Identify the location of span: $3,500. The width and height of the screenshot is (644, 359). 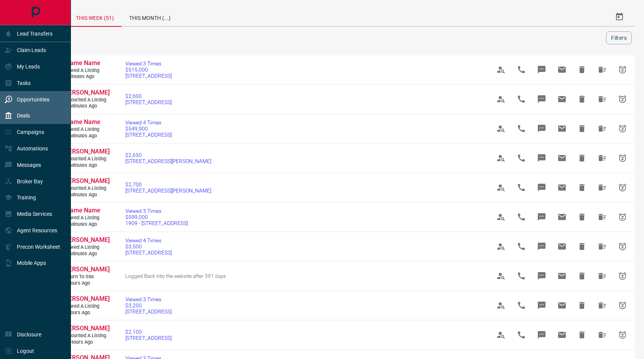
(148, 246).